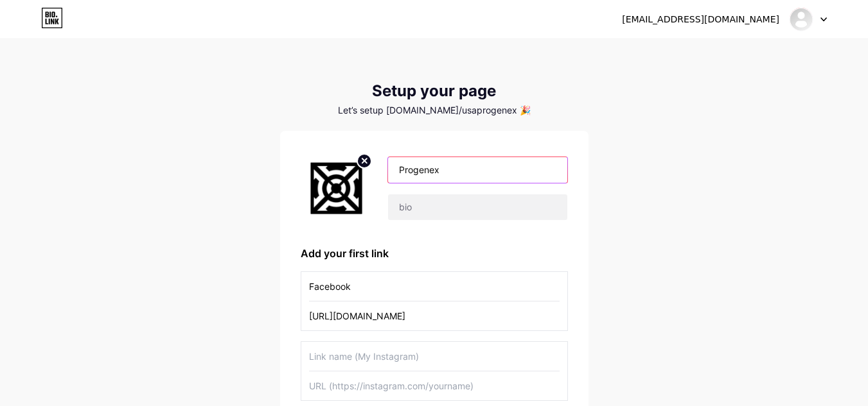  What do you see at coordinates (800, 20) in the screenshot?
I see `img: usaprogenex` at bounding box center [800, 20].